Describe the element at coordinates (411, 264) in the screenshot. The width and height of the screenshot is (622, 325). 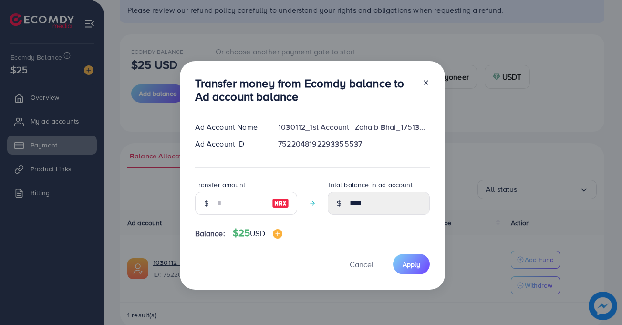
I see `button: Apply` at that location.